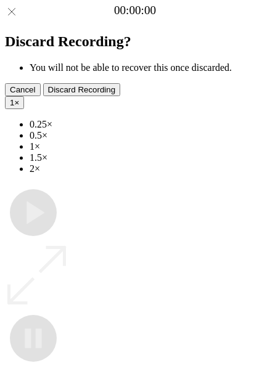  What do you see at coordinates (147, 124) in the screenshot?
I see `li: 0.25×` at bounding box center [147, 124].